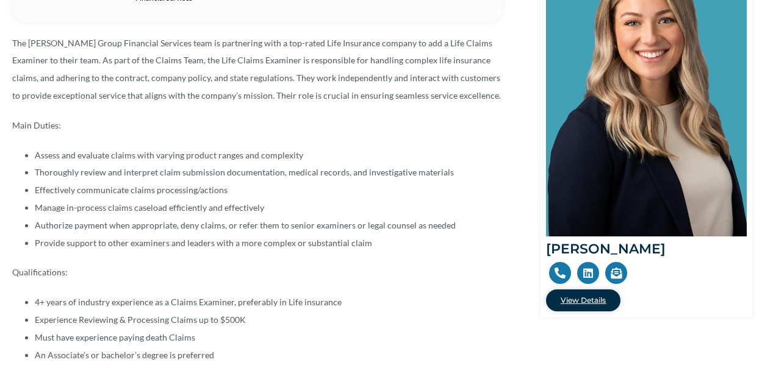 The height and width of the screenshot is (382, 762). I want to click on span: View Details, so click(583, 301).